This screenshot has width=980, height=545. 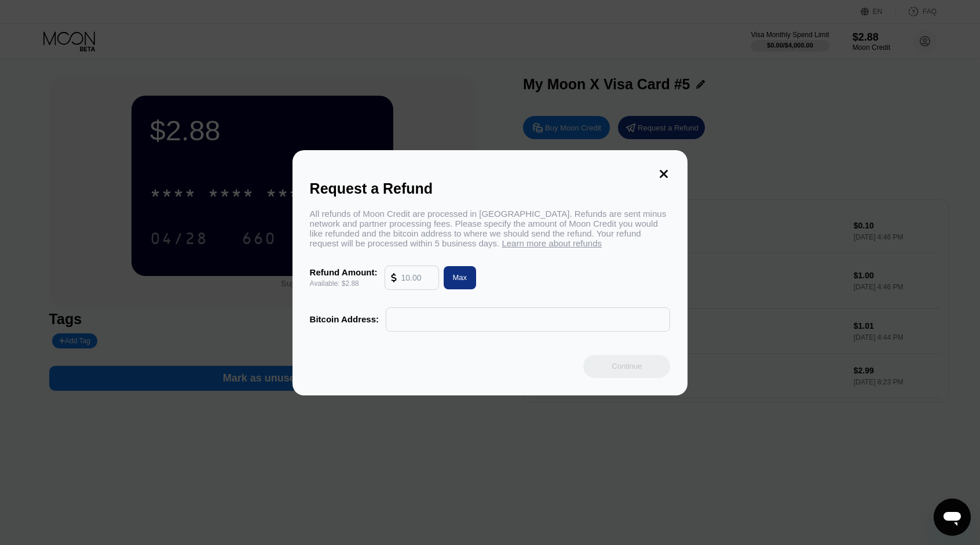 What do you see at coordinates (344, 319) in the screenshot?
I see `div: Bitcoin Address:` at bounding box center [344, 319].